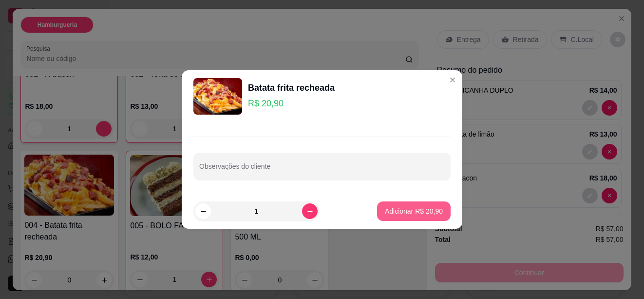  I want to click on input: Observações do cliente, so click(322, 170).